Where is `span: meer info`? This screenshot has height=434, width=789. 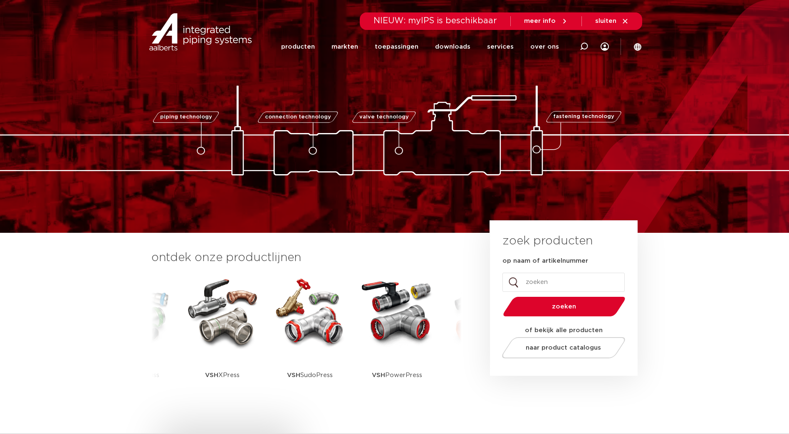 span: meer info is located at coordinates (540, 21).